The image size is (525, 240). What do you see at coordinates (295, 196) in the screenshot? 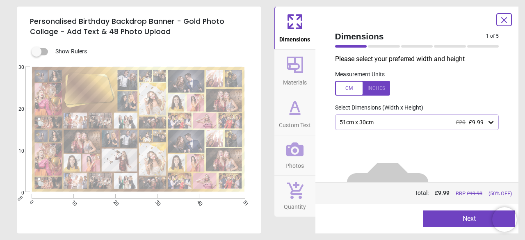
I see `button: Quantity` at bounding box center [295, 196].